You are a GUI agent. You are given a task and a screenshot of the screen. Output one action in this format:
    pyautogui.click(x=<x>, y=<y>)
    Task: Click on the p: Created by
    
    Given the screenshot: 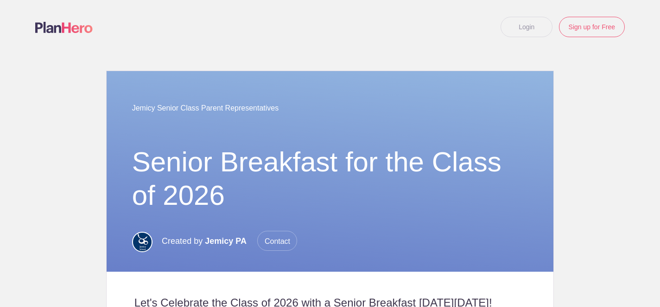 What is the action you would take?
    pyautogui.click(x=230, y=241)
    